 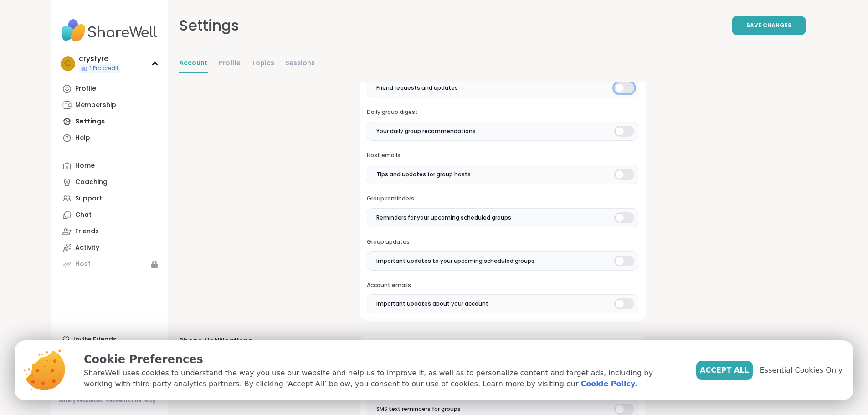 What do you see at coordinates (444, 217) in the screenshot?
I see `span: Reminders for your upcoming scheduled groups` at bounding box center [444, 217].